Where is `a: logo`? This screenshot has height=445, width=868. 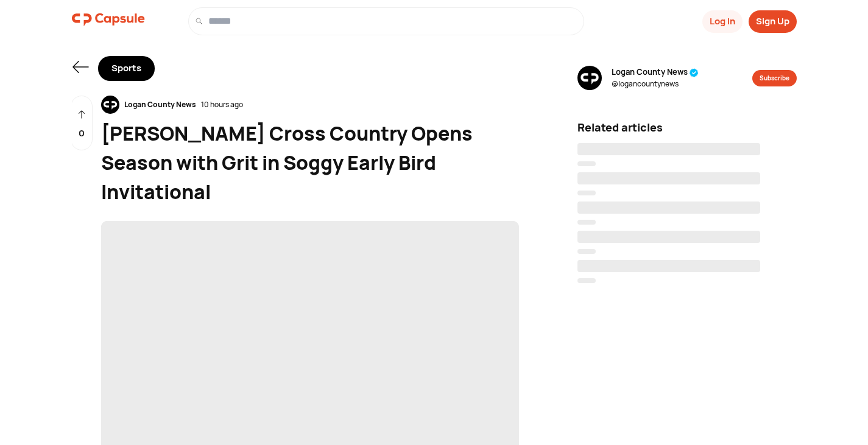
a: logo is located at coordinates (108, 21).